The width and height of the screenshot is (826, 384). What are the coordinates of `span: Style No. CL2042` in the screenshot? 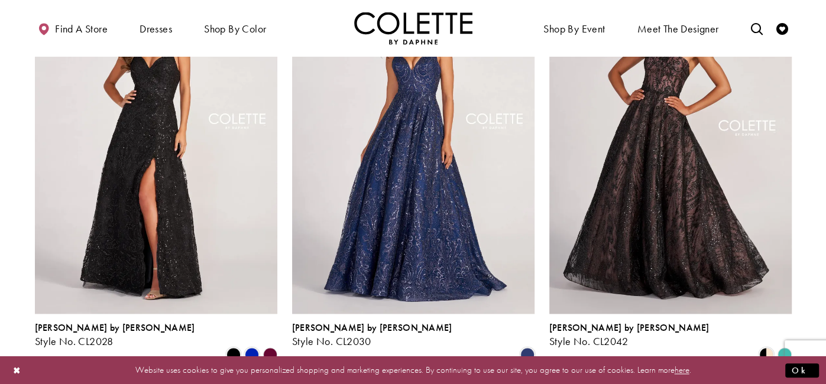 It's located at (588, 341).